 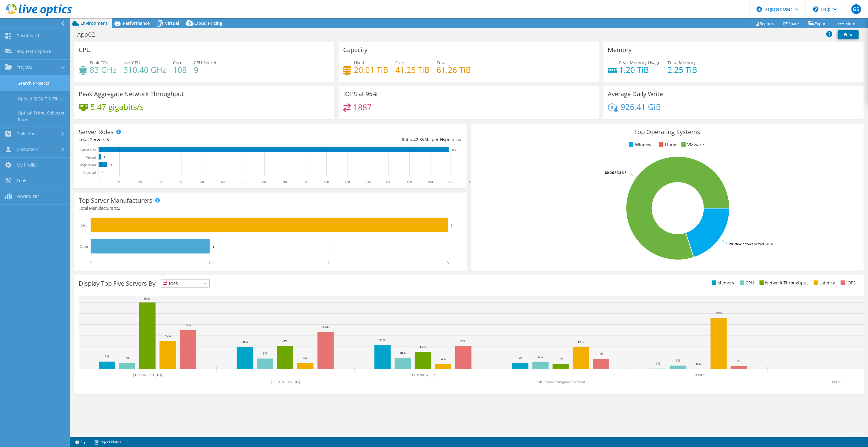 What do you see at coordinates (179, 62) in the screenshot?
I see `span: Cores` at bounding box center [179, 62].